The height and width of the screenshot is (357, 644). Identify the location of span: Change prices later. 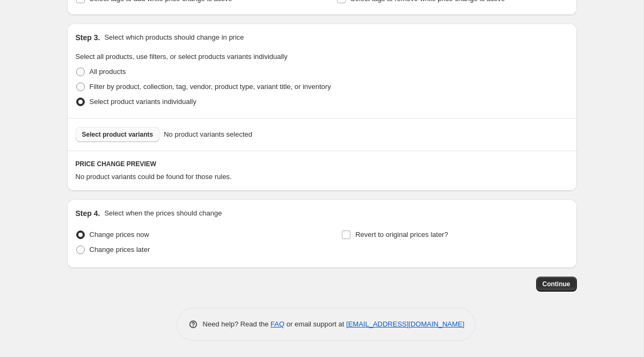
(120, 249).